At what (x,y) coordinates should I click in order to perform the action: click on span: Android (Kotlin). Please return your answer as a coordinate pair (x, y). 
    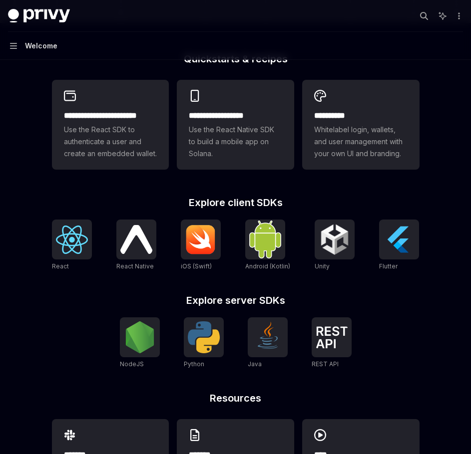
    Looking at the image, I should click on (268, 266).